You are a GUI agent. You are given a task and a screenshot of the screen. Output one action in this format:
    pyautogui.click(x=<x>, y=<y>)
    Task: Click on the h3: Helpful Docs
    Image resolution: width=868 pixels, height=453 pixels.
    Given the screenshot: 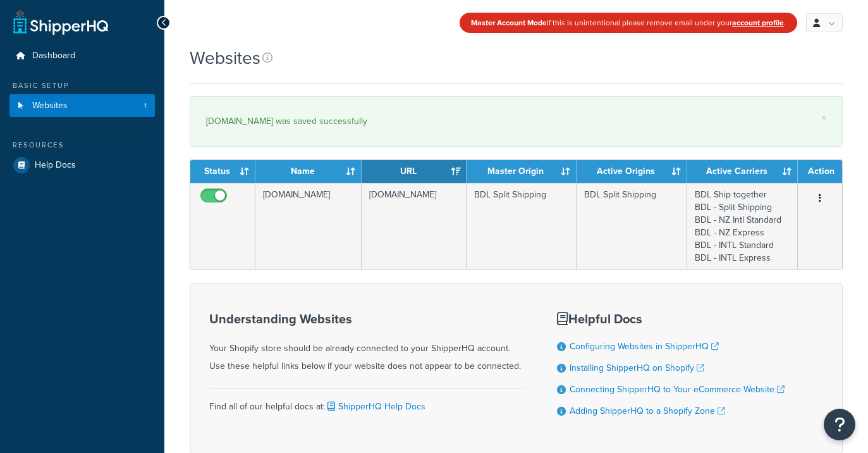 What is the action you would take?
    pyautogui.click(x=671, y=319)
    